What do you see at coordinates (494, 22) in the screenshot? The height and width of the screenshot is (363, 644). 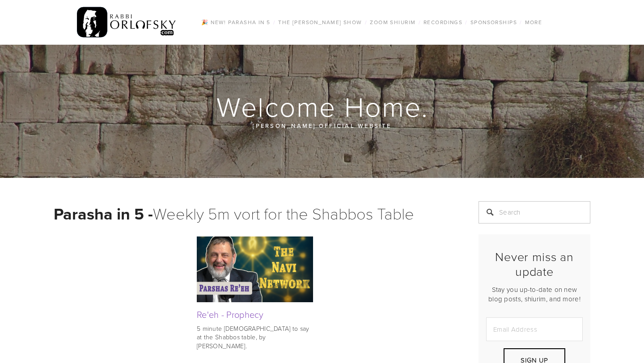 I see `a: Sponsorships` at bounding box center [494, 22].